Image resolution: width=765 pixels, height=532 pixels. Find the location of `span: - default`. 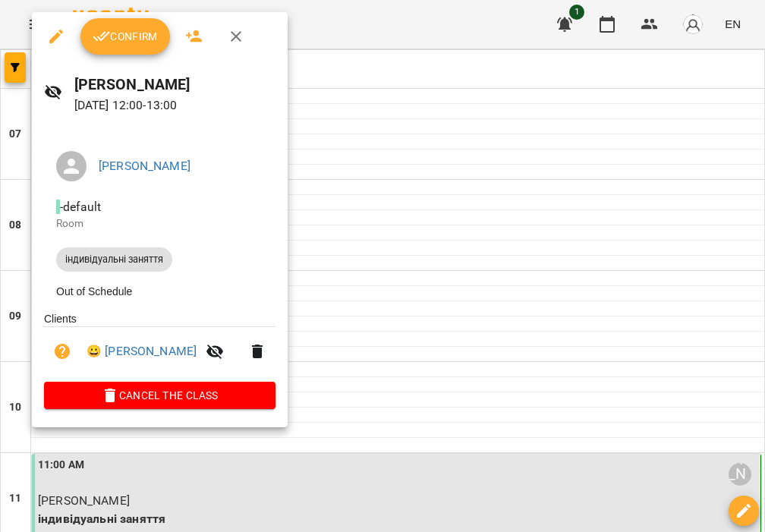

span: - default is located at coordinates (80, 206).